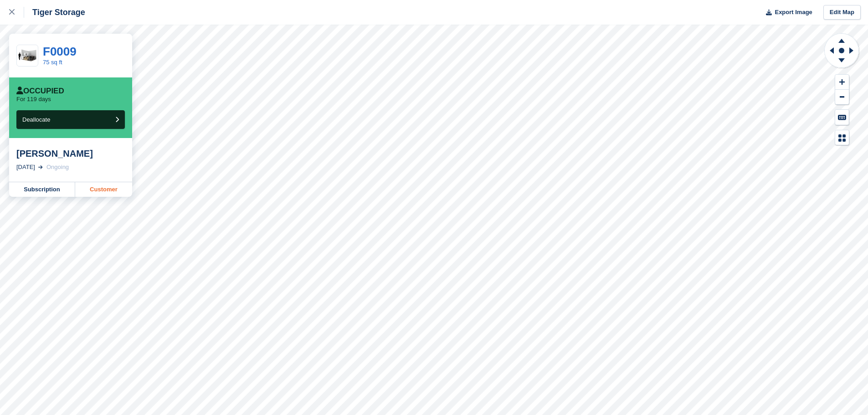 The height and width of the screenshot is (415, 868). I want to click on p: For 119 days, so click(34, 99).